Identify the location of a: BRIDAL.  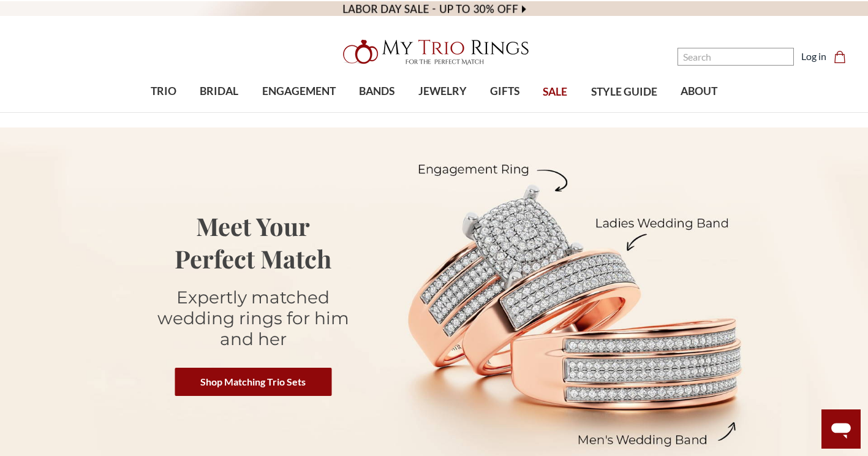
(219, 92).